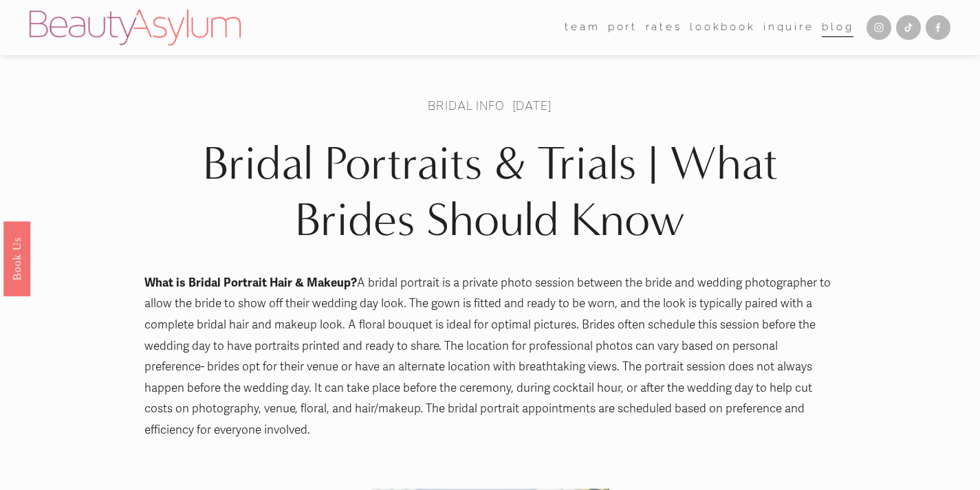 The image size is (980, 490). Describe the element at coordinates (908, 28) in the screenshot. I see `a: TikTok` at that location.